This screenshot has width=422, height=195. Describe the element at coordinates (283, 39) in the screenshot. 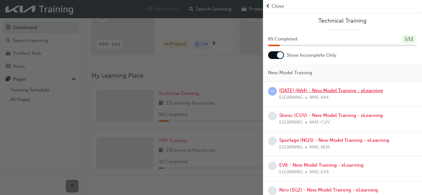

I see `span: 8 % Completed` at that location.